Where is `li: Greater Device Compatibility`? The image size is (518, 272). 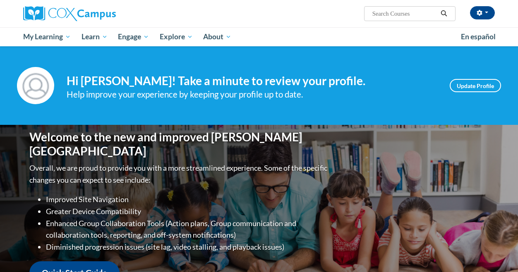
li: Greater Device Compatibility is located at coordinates (187, 211).